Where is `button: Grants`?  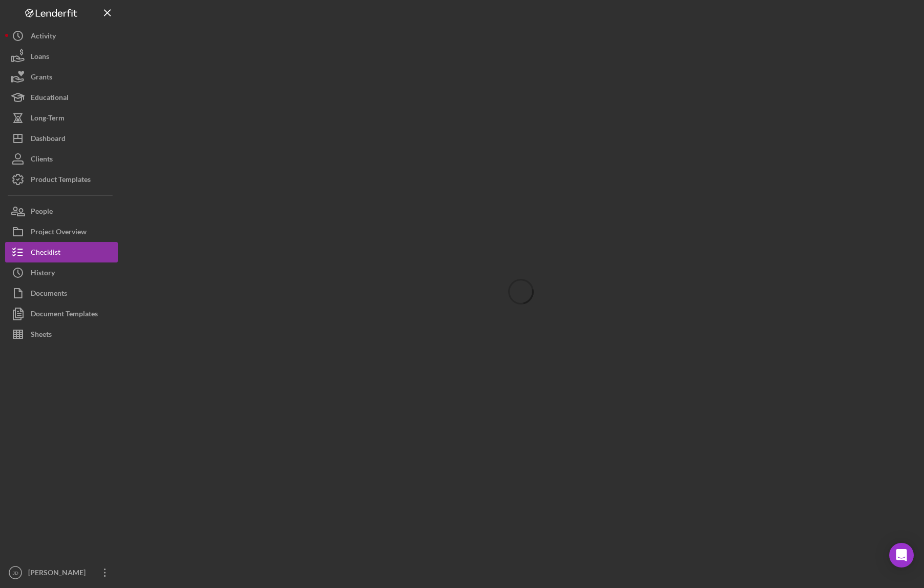
button: Grants is located at coordinates (61, 77).